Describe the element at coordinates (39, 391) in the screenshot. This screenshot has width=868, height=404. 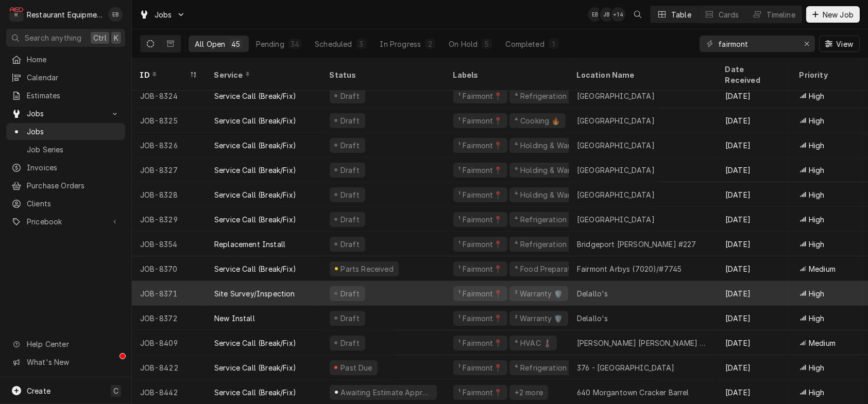
I see `span: Create` at that location.